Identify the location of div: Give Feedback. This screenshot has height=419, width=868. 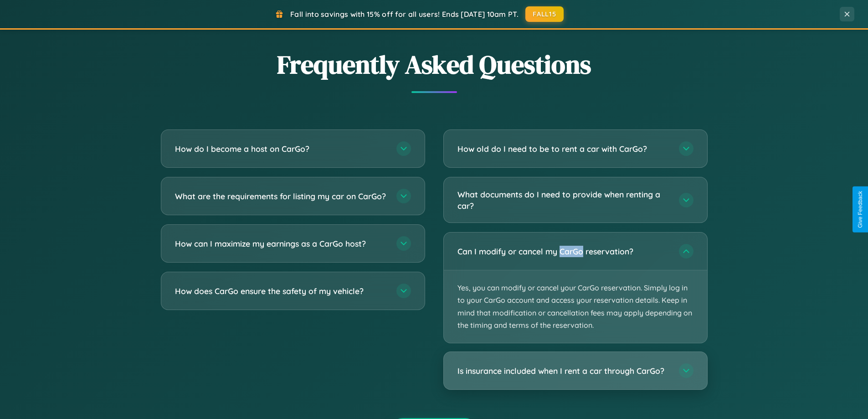
(860, 209).